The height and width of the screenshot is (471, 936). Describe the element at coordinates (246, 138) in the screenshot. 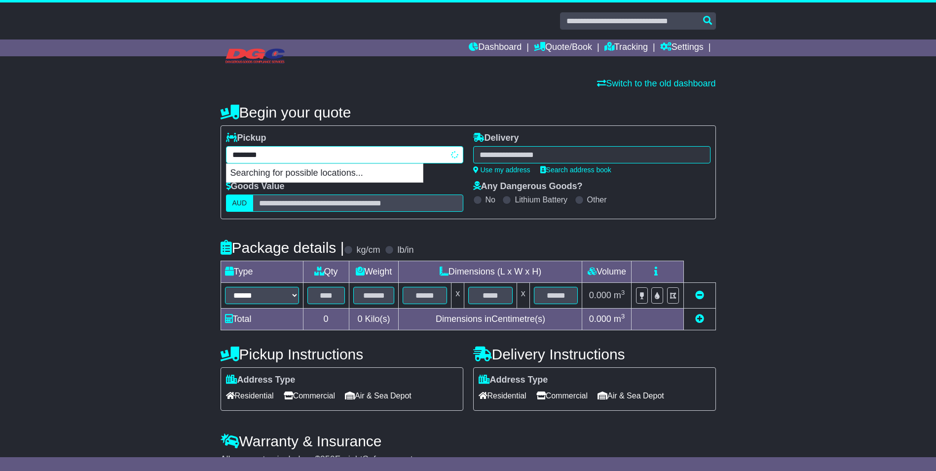

I see `label: Pickup` at that location.